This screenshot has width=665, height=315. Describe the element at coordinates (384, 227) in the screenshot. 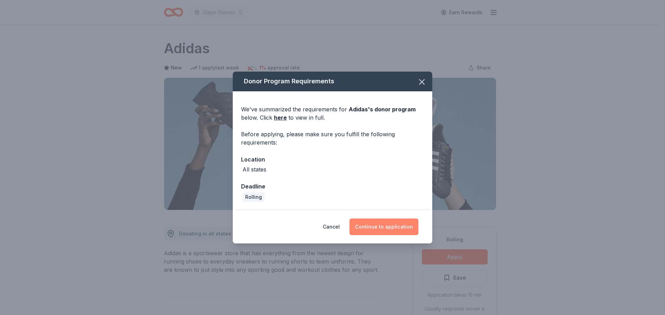

I see `button: Continue to application` at that location.